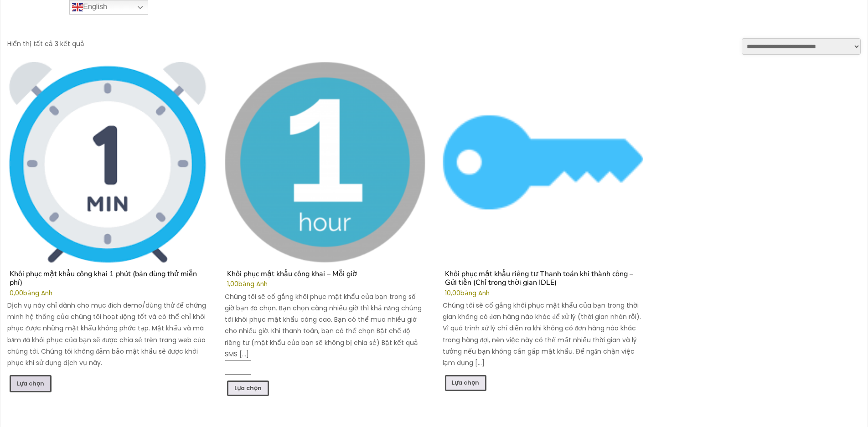 Image resolution: width=868 pixels, height=427 pixels. What do you see at coordinates (542, 334) in the screenshot?
I see `font: Chúng tôi sẽ cố gắng khôi phục mật khẩu của bạn trong thời gian không có đơn hàng nào khác để xử ...` at bounding box center [542, 334].